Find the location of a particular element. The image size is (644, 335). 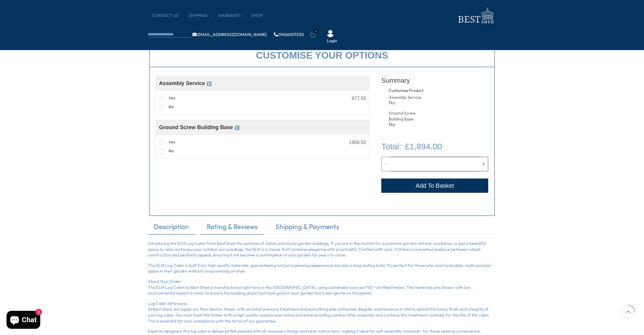

p: Introducing the ELM Log Cabin from Best Shed the epitome of stylish and sturdy garden buildings. ... is located at coordinates (322, 249).